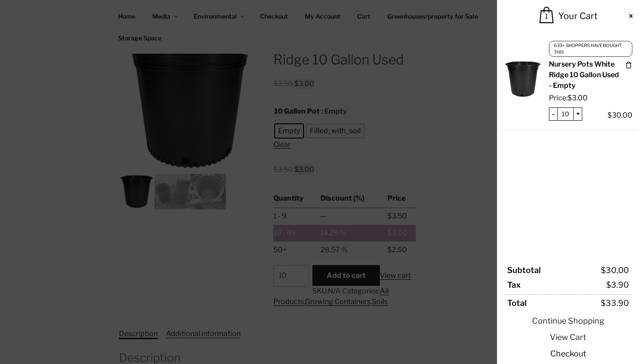 The image size is (639, 364). Describe the element at coordinates (577, 16) in the screenshot. I see `span: Your Cart` at that location.